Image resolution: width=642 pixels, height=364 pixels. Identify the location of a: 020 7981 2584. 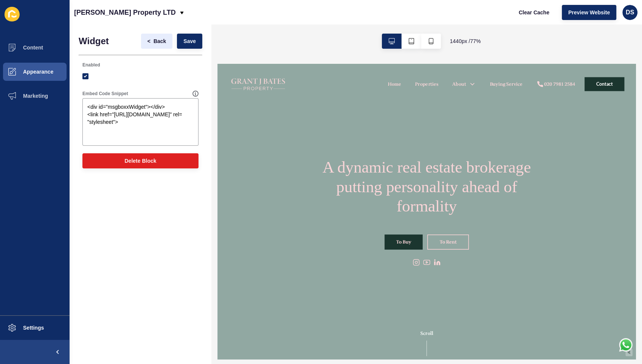
(440, 26).